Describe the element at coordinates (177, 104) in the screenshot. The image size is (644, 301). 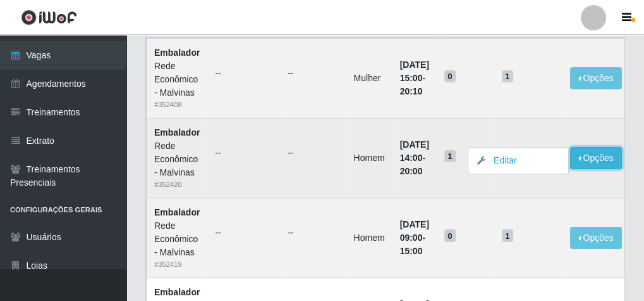
I see `div: # 352408` at that location.